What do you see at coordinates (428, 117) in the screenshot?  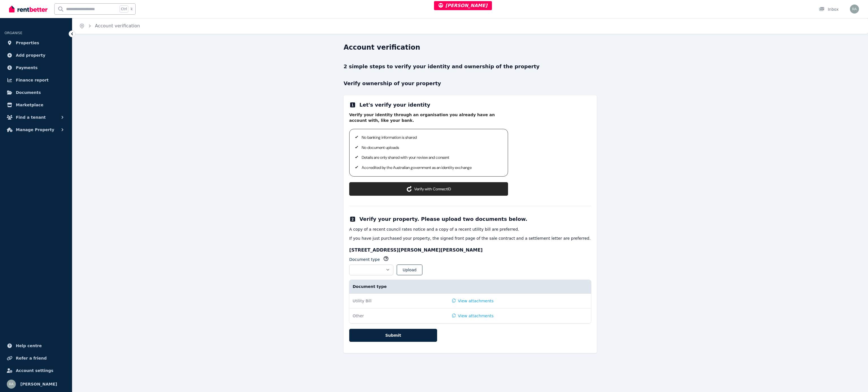 I see `p: Verify your identity through an organisation you already have an account with, like your bank.` at bounding box center [428, 117].